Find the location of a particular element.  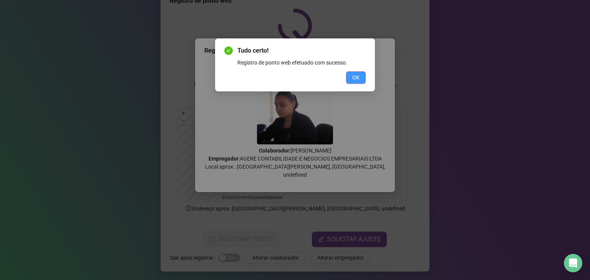

button: OK is located at coordinates (356, 78).